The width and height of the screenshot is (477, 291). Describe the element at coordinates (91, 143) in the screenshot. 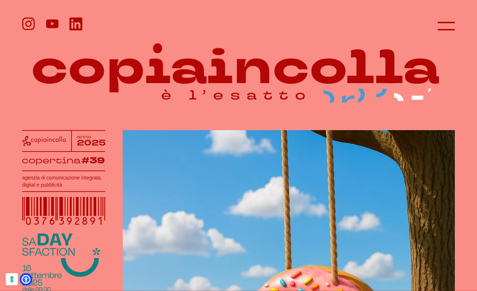

I see `tspan: 2025` at that location.